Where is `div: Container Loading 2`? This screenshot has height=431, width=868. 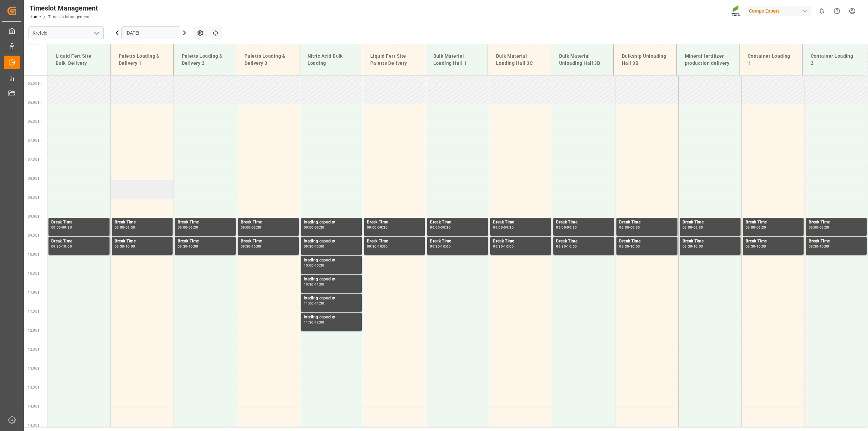 div: Container Loading 2 is located at coordinates (834, 60).